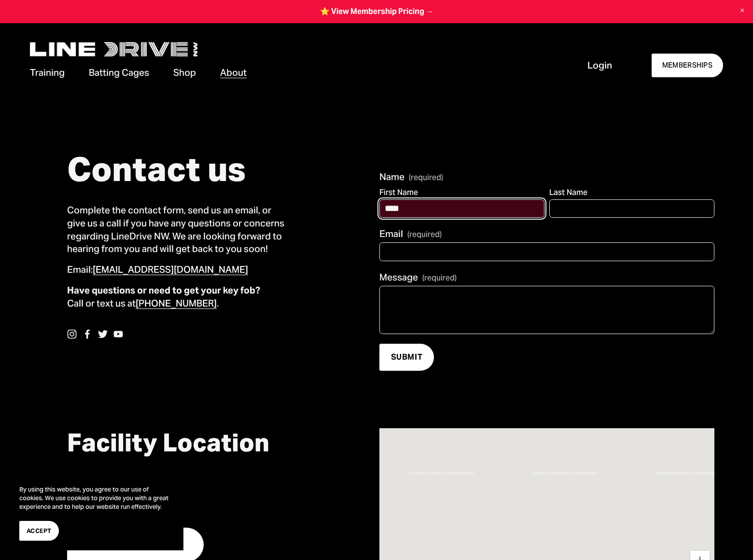  Describe the element at coordinates (72, 334) in the screenshot. I see `a: instagram-unauth` at that location.